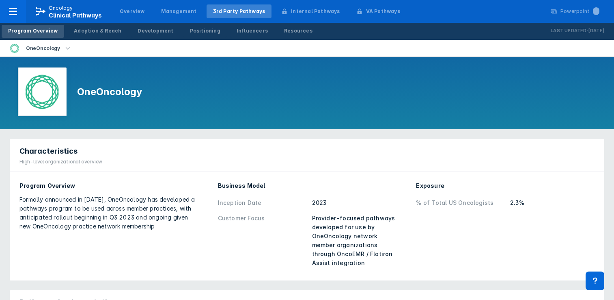  What do you see at coordinates (239, 11) in the screenshot?
I see `a: 3rd Party Pathways` at bounding box center [239, 11].